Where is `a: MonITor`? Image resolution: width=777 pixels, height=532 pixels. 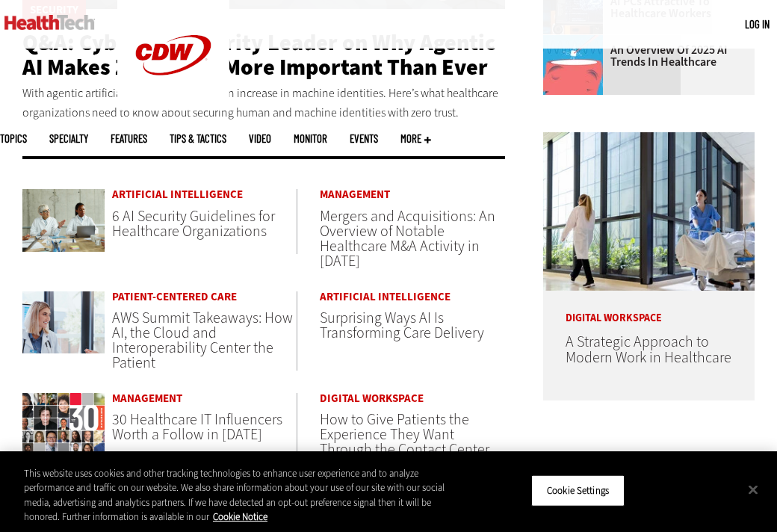
a: MonITor is located at coordinates (310, 139).